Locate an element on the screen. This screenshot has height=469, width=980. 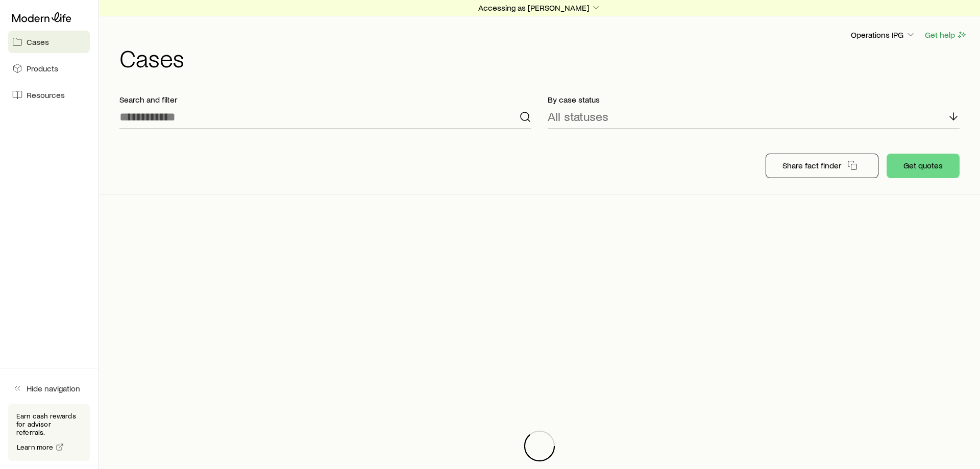
button: Get help is located at coordinates (946, 35).